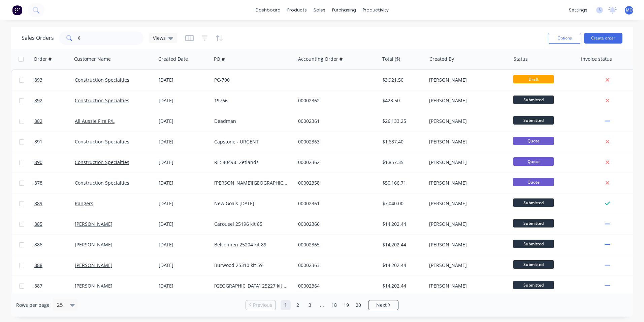 The image size is (644, 322). I want to click on div: Belconnen 25204 kit 89, so click(252, 244).